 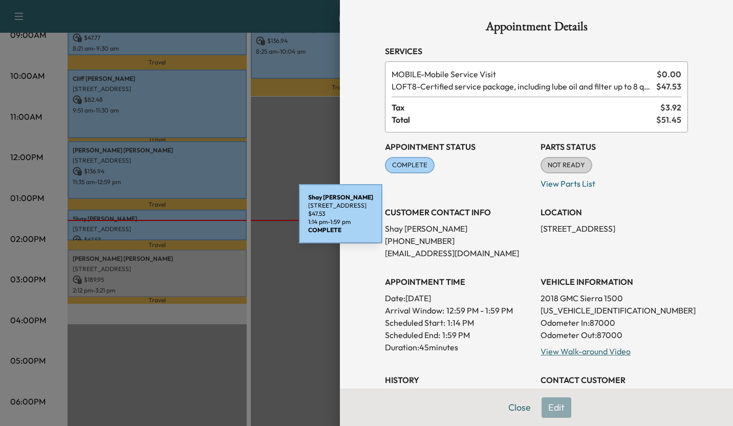 I want to click on span: $ 0.00, so click(x=669, y=74).